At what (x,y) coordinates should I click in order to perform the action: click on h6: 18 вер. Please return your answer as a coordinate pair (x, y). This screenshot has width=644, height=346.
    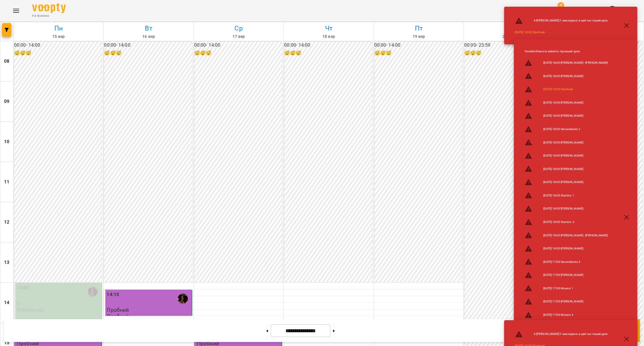
    Looking at the image, I should click on (328, 37).